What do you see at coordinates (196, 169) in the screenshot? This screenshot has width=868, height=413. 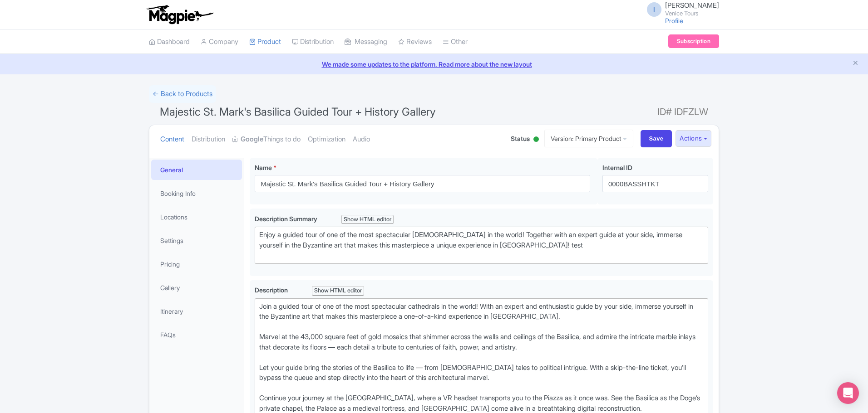 I see `a: General` at bounding box center [196, 169].